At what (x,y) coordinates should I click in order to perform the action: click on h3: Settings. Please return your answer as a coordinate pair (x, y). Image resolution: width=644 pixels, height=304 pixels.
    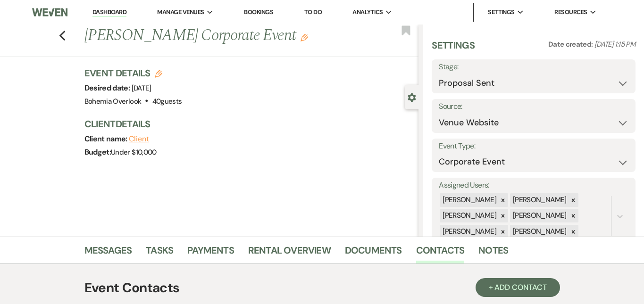
    Looking at the image, I should click on (453, 49).